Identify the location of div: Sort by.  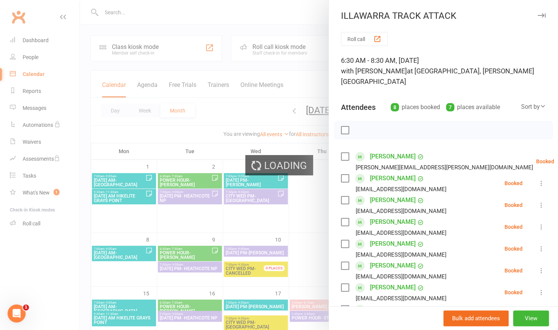
(534, 107).